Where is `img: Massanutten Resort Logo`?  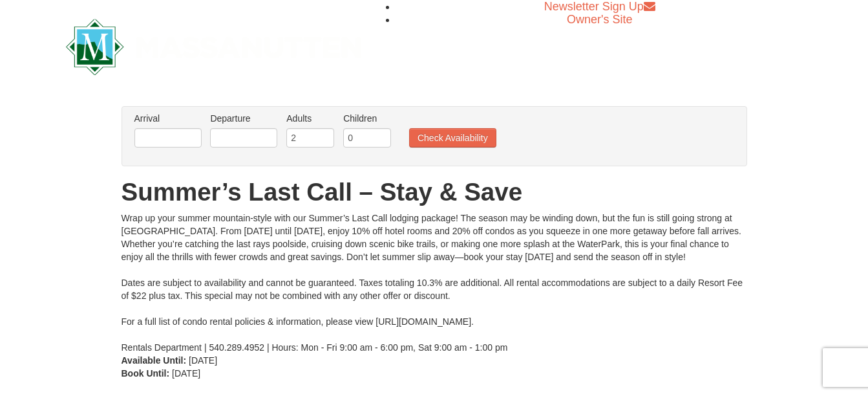 img: Massanutten Resort Logo is located at coordinates (214, 46).